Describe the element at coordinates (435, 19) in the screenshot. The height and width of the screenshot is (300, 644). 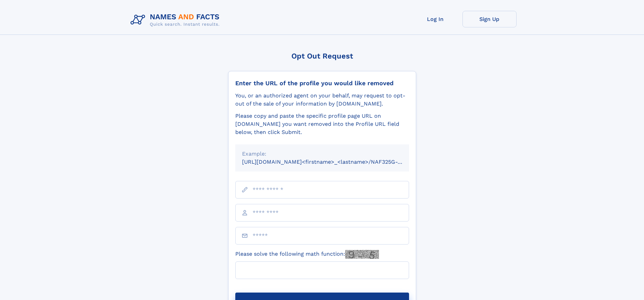
I see `a: Log In` at that location.